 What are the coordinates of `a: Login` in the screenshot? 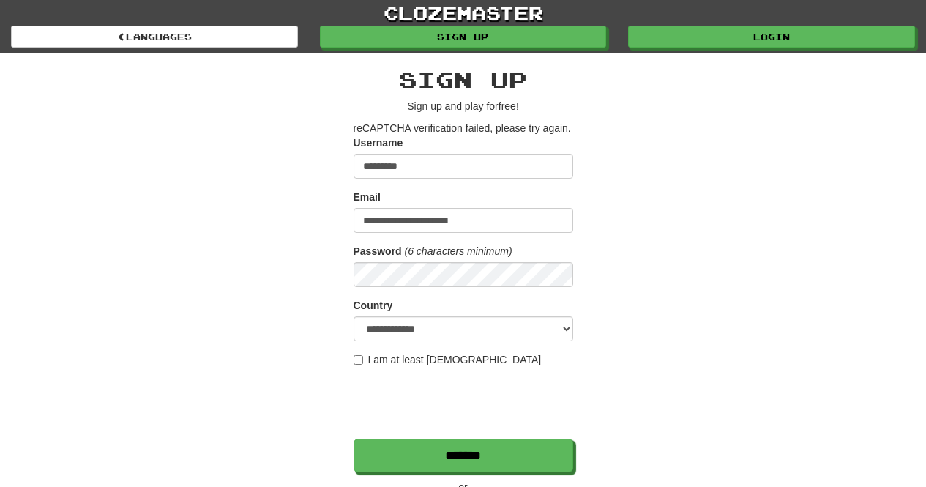 It's located at (772, 37).